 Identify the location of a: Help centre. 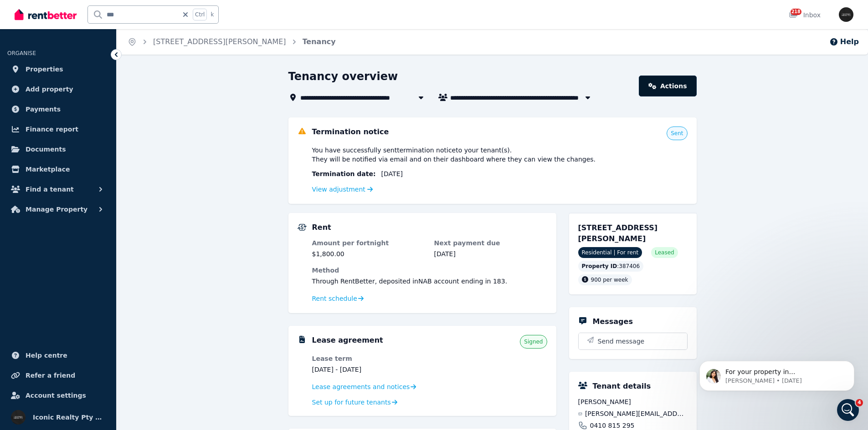
(58, 356).